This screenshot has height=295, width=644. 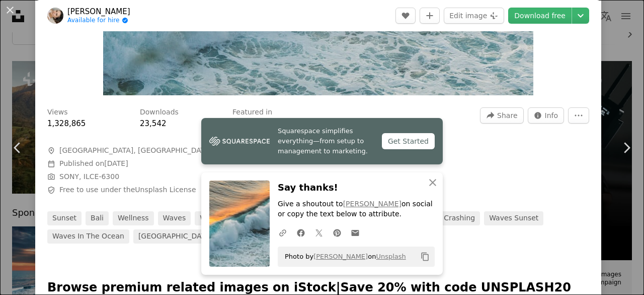 What do you see at coordinates (97, 218) in the screenshot?
I see `a: bali` at bounding box center [97, 218].